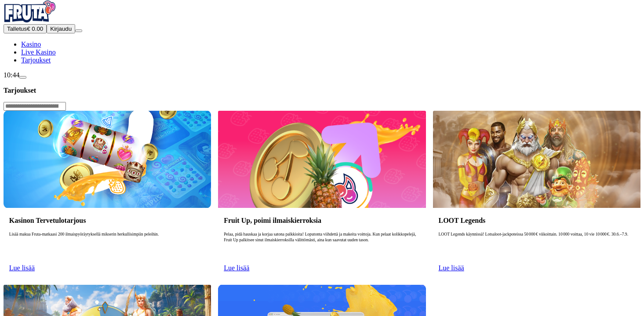  Describe the element at coordinates (31, 44) in the screenshot. I see `a: Kasino` at that location.